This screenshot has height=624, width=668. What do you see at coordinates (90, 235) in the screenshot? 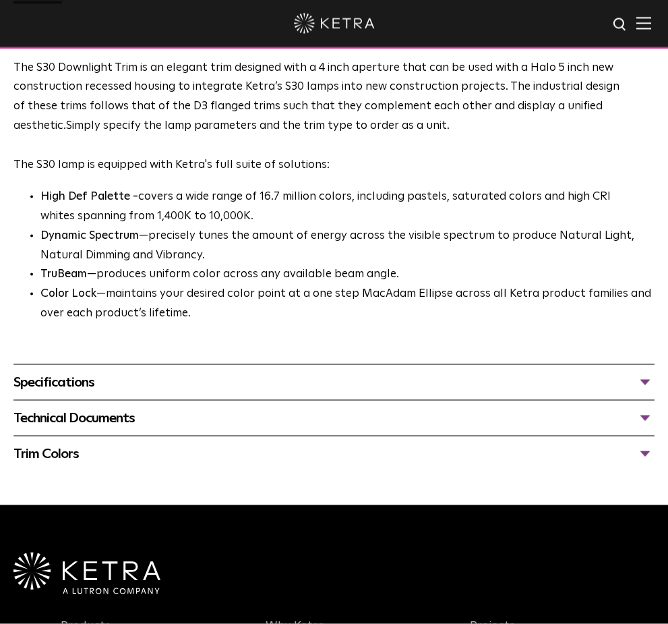
I see `strong: Dynamic Spectrum` at bounding box center [90, 235].